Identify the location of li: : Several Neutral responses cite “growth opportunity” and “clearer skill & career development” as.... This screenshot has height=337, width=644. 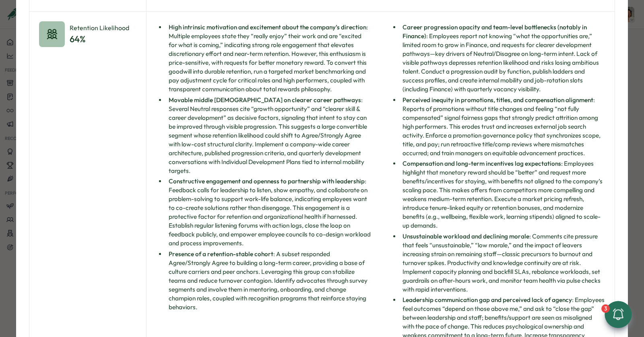
(268, 136).